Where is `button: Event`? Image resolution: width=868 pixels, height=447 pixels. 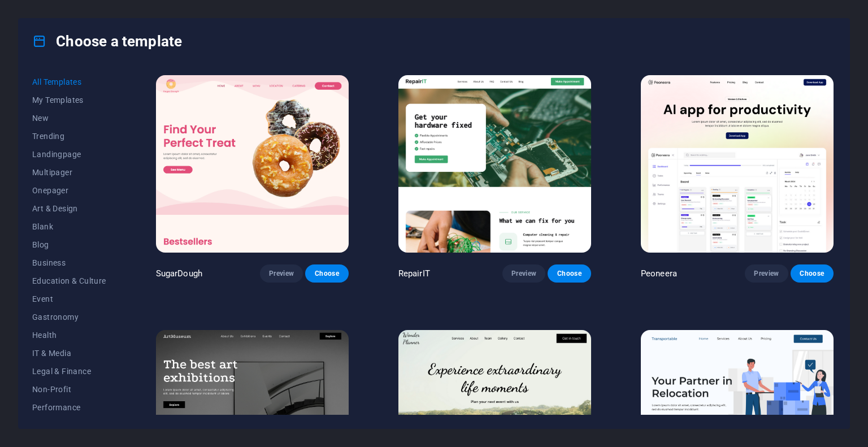
button: Event is located at coordinates (69, 299).